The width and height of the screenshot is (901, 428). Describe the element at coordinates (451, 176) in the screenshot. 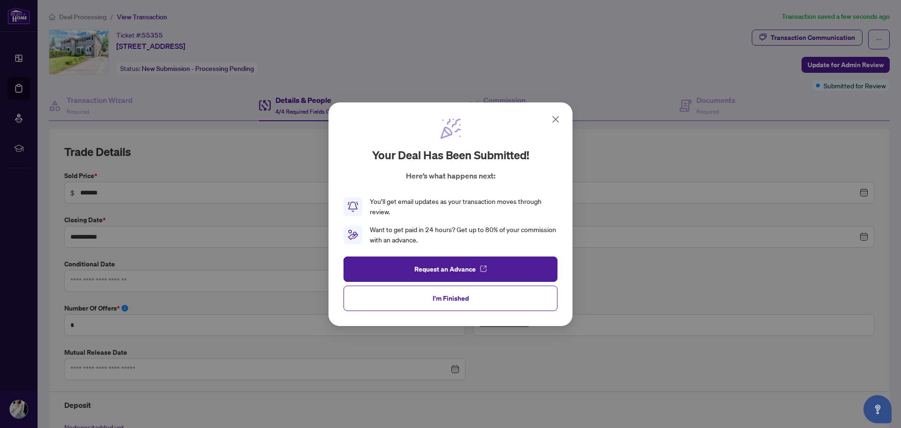

I see `p: Here’s what happens next:` at that location.